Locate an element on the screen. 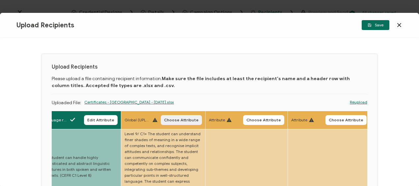 Image resolution: width=419 pixels, height=186 pixels. button: Save is located at coordinates (375, 25).